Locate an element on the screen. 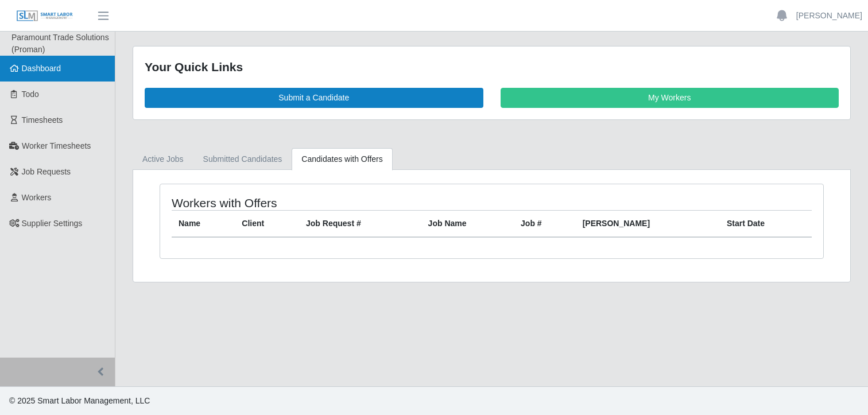  span: Worker Timesheets is located at coordinates (56, 146).